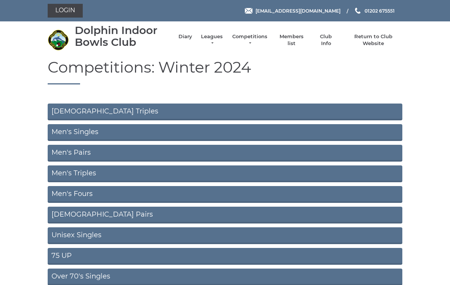 The height and width of the screenshot is (285, 450). I want to click on a: Phone us 01202 675551, so click(374, 11).